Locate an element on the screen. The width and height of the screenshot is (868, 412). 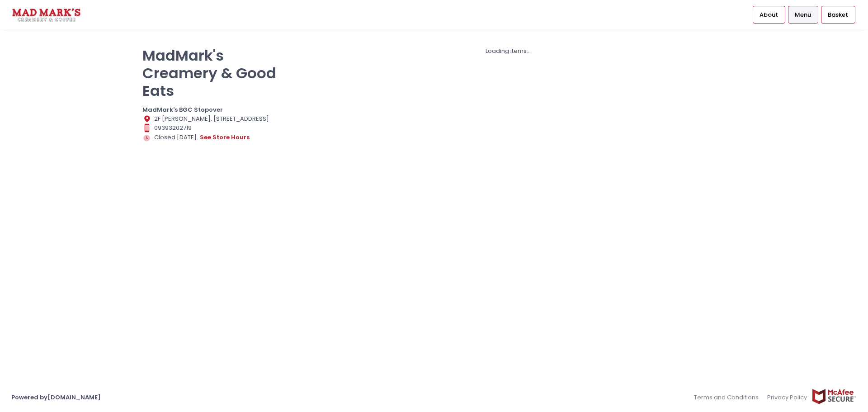
a: Terms and Conditions is located at coordinates (728, 397).